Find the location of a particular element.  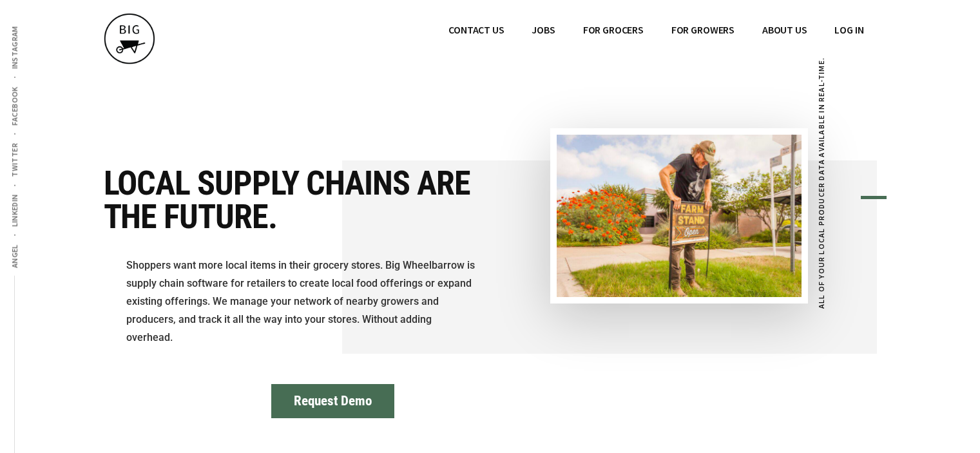

a: FOR GROCERS is located at coordinates (613, 29).